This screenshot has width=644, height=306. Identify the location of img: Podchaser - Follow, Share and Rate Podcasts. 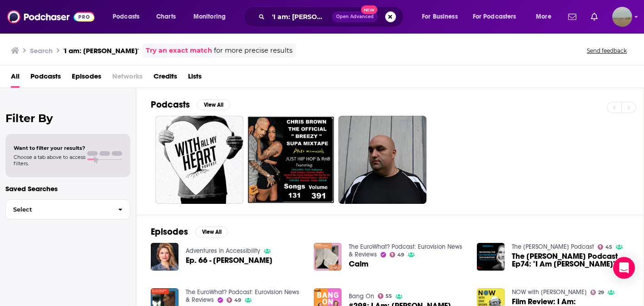
(51, 17).